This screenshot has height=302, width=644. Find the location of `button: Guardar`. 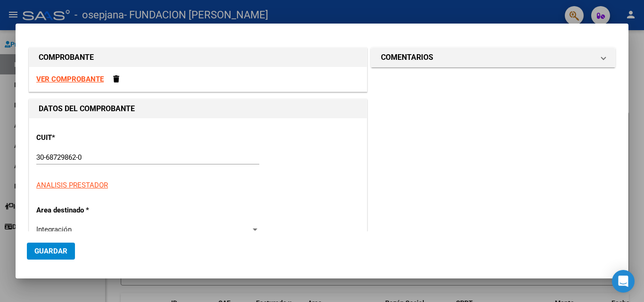

button: Guardar is located at coordinates (51, 251).